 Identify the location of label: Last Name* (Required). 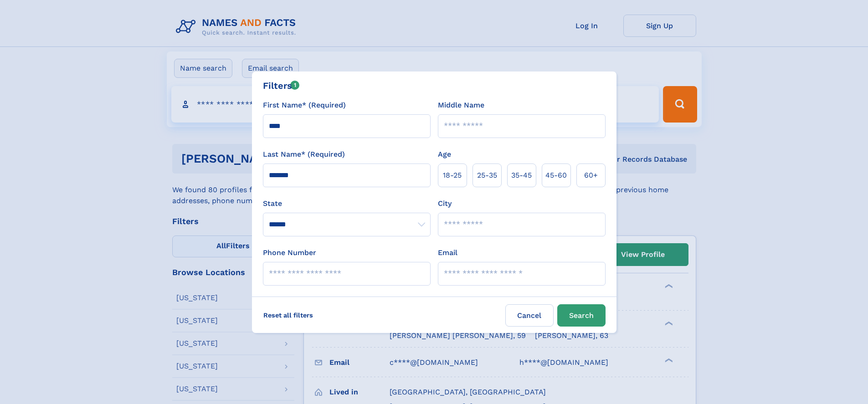
(304, 154).